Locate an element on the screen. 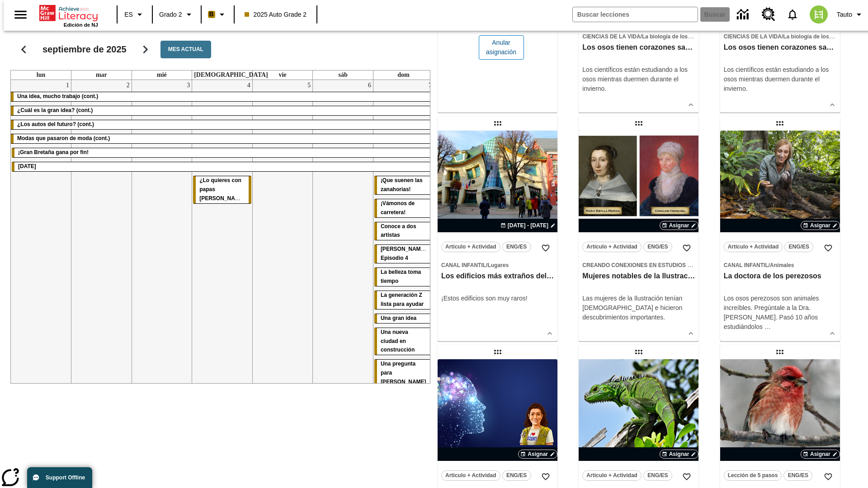 This screenshot has height=488, width=868. a: martes is located at coordinates (101, 75).